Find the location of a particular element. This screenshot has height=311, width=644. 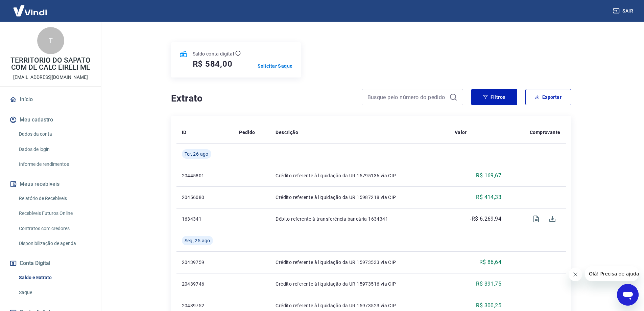

a: Relatório de Recebíveis is located at coordinates (55, 198).